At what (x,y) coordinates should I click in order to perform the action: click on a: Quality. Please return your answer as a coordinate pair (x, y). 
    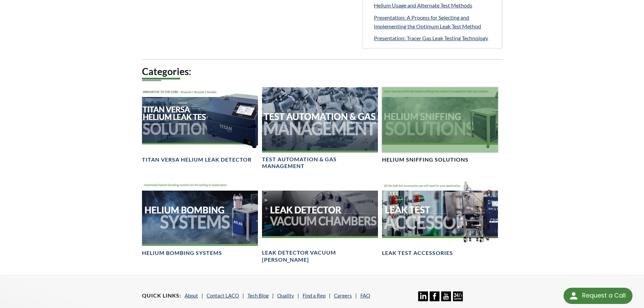
    Looking at the image, I should click on (286, 295).